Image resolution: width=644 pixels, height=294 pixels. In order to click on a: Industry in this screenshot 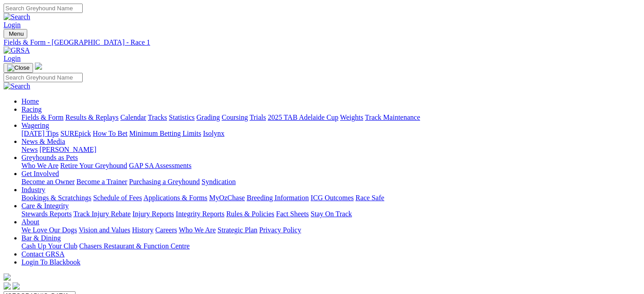, I will do `click(33, 189)`.